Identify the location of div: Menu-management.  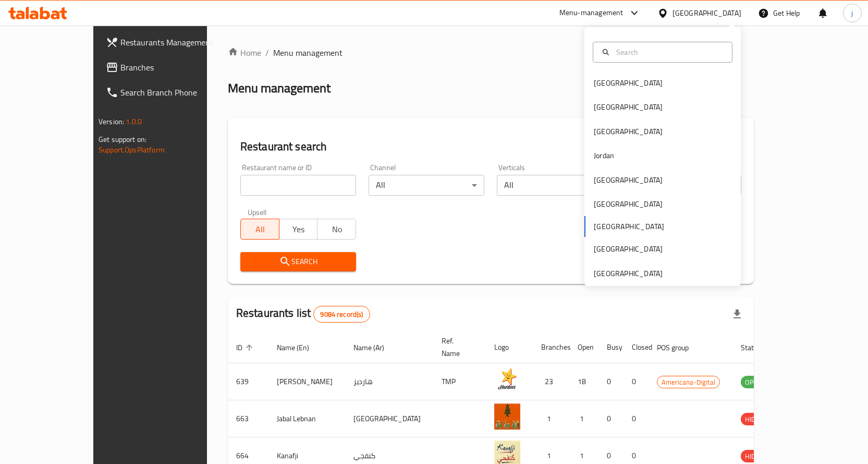
(591, 13).